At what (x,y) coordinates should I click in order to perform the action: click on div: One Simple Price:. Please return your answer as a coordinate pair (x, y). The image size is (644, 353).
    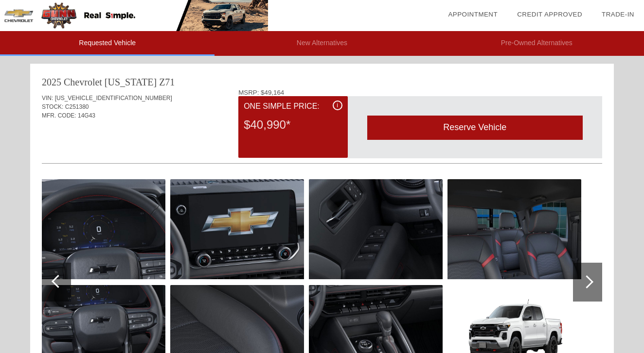
    Looking at the image, I should click on (293, 106).